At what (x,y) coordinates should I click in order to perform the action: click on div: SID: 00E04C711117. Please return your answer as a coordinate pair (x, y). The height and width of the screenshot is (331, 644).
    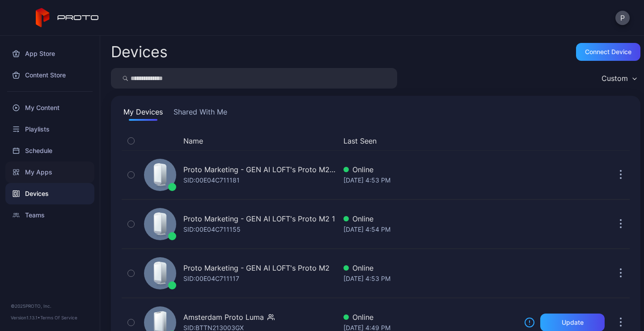
    Looking at the image, I should click on (211, 279).